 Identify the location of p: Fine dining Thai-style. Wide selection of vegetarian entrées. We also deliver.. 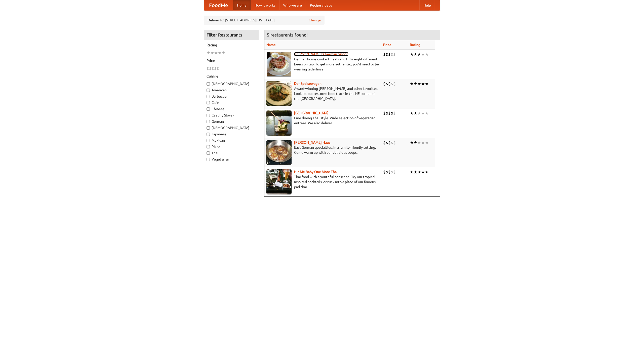
(323, 120).